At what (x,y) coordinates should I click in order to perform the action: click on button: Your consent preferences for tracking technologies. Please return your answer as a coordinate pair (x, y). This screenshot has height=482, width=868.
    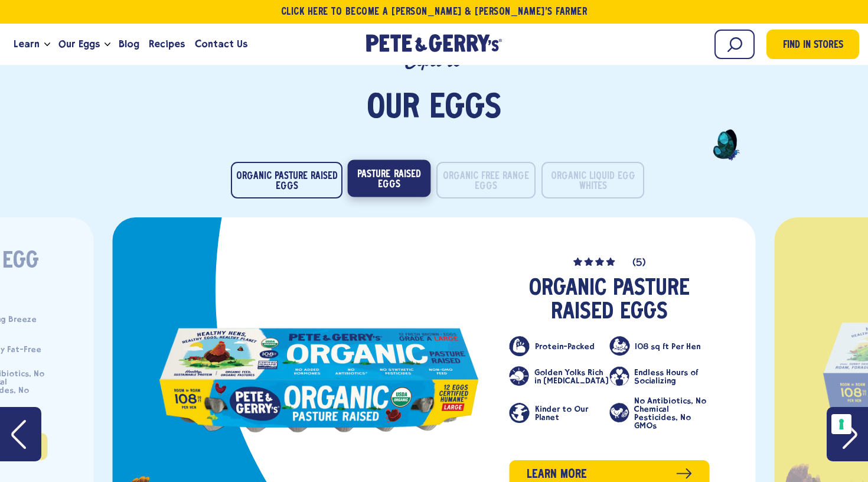
    Looking at the image, I should click on (842, 424).